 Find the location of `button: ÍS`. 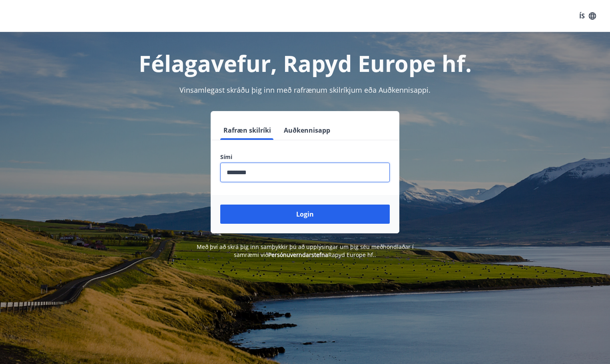

button: ÍS is located at coordinates (588, 16).